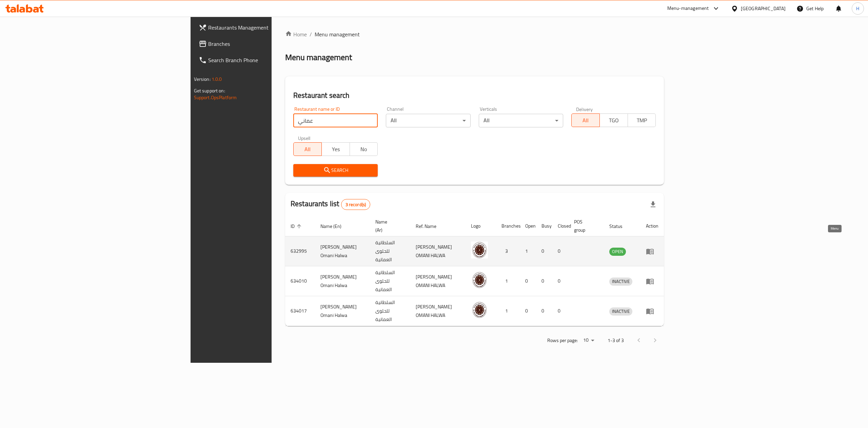  Describe the element at coordinates (544, 226) in the screenshot. I see `th: Busy` at that location.